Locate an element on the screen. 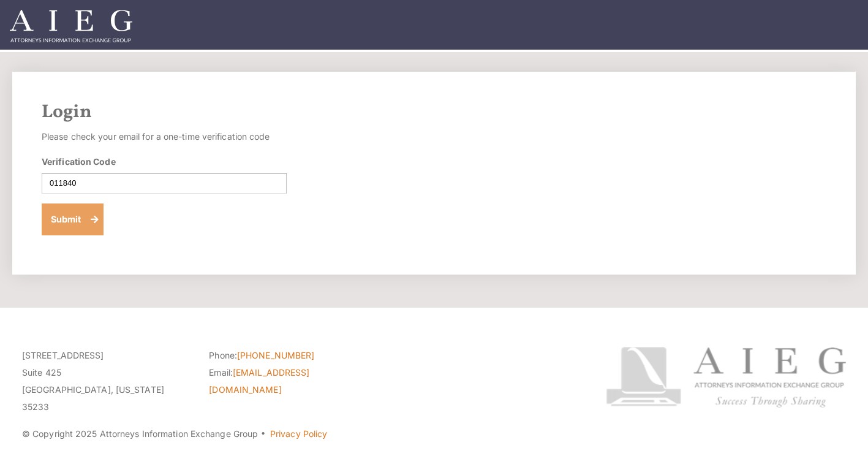 This screenshot has width=868, height=456. p: © Copyright 2025 Attorneys Information Exchange Group is located at coordinates (294, 434).